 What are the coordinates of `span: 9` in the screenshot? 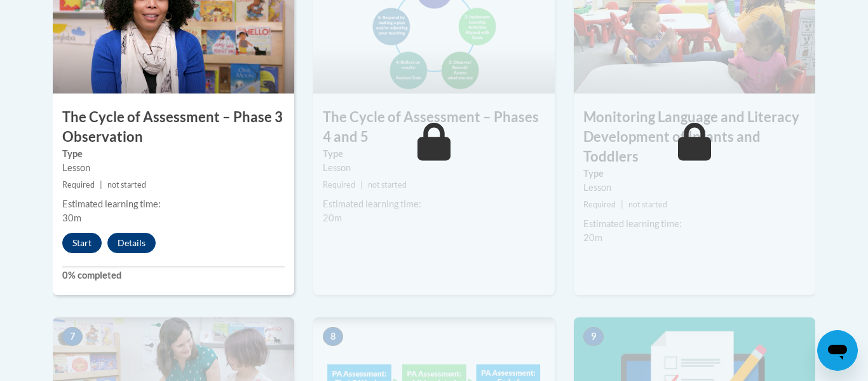 It's located at (593, 336).